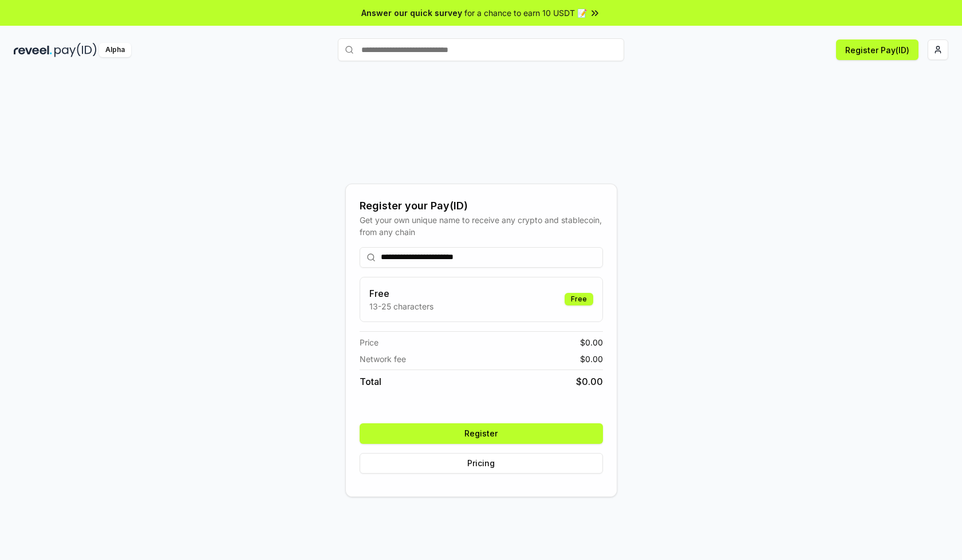 The height and width of the screenshot is (560, 962). What do you see at coordinates (371, 381) in the screenshot?
I see `span: Total` at bounding box center [371, 381].